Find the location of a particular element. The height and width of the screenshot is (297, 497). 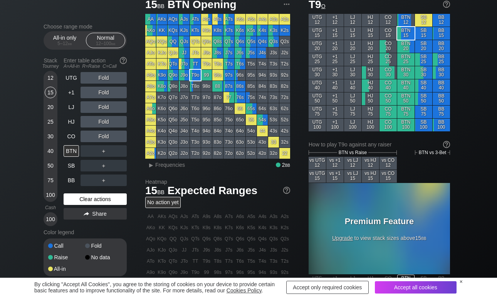

div: +1 20 is located at coordinates (335, 46).